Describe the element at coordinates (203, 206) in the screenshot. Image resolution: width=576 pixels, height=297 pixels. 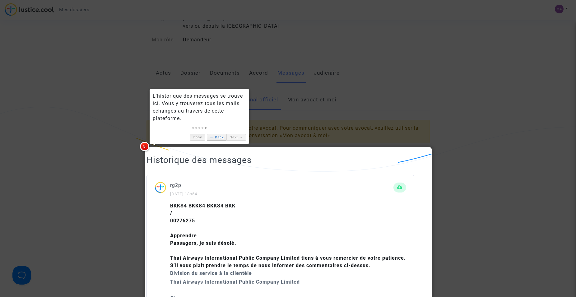
I see `b: BKKS4 BKKS4 BKKS4 BKK` at that location.